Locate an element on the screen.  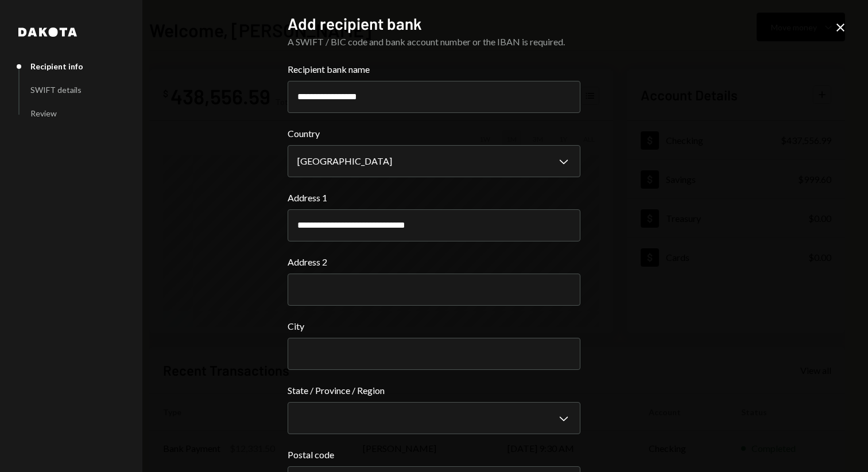
label: Recipient bank name is located at coordinates (434, 69).